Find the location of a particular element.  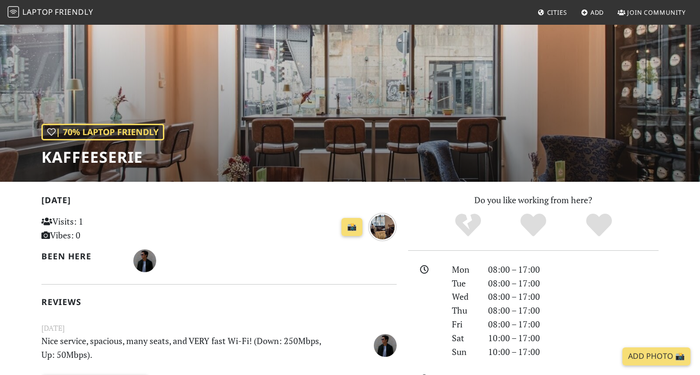

p: Visits: 1 Vibes: 0 is located at coordinates (97, 229).